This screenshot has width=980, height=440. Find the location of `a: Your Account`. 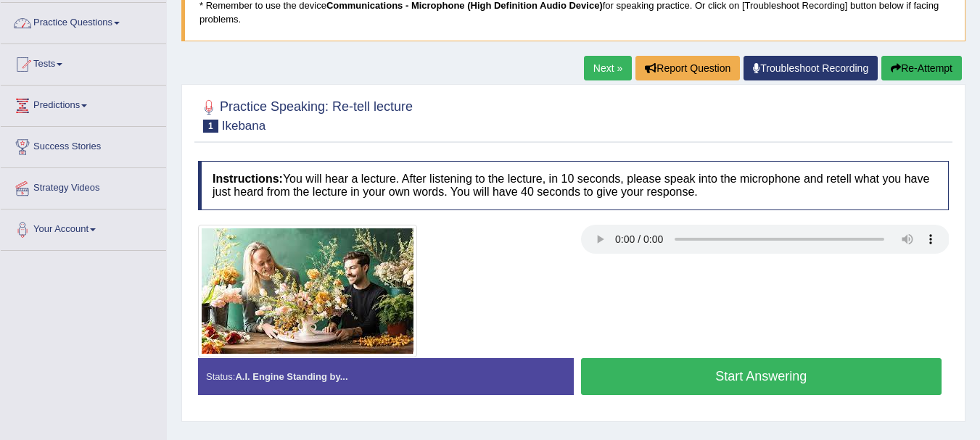

a: Your Account is located at coordinates (84, 228).